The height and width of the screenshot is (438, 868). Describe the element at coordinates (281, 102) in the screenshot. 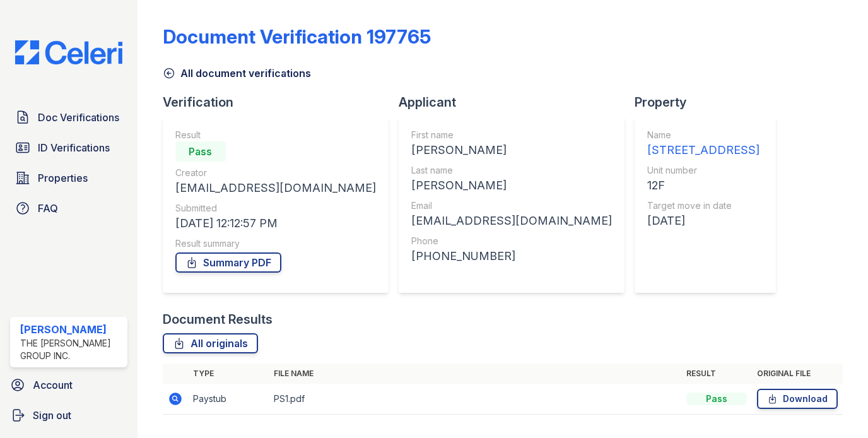

I see `div: Verification` at that location.